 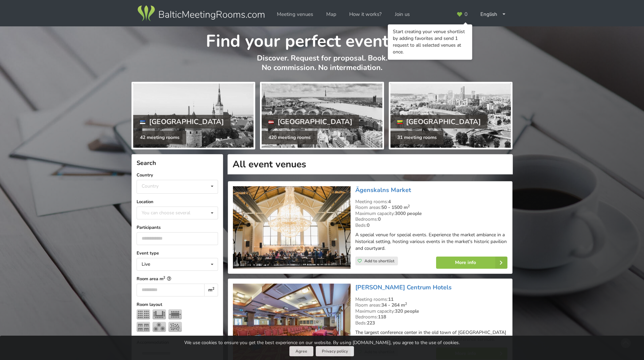 What do you see at coordinates (159, 327) in the screenshot?
I see `img: Banquet` at bounding box center [159, 327].